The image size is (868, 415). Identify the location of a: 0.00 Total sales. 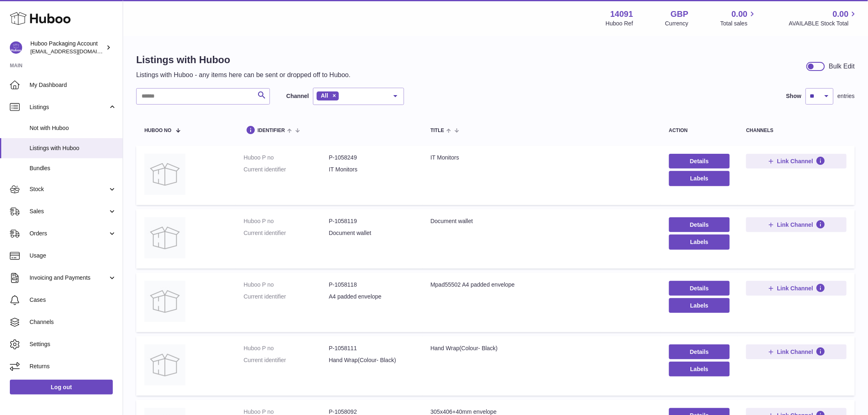
(738, 19).